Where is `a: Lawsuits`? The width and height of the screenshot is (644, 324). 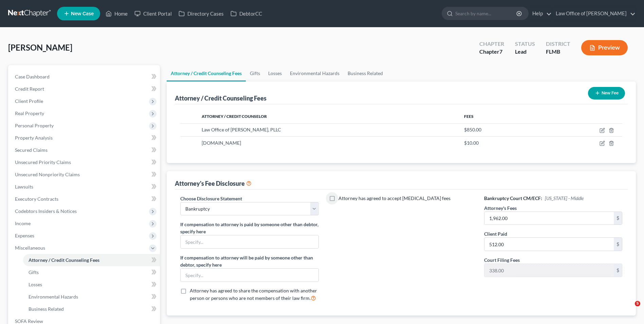 a: Lawsuits is located at coordinates (85, 187).